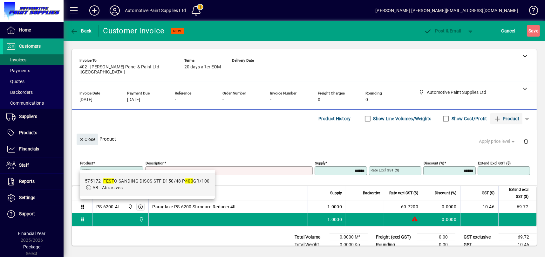  What do you see at coordinates (162, 193) in the screenshot?
I see `span: Description` at bounding box center [162, 193].